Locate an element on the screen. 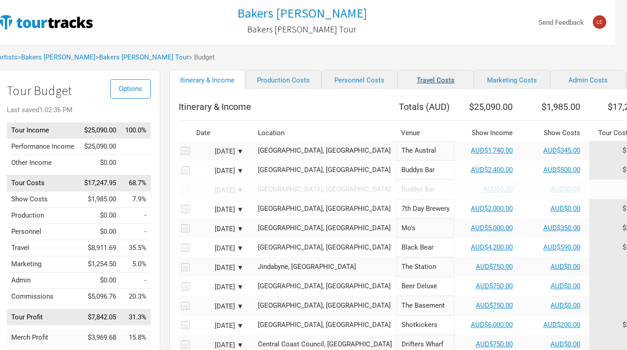 The width and height of the screenshot is (627, 350). a: AUD$200.00 is located at coordinates (562, 324).